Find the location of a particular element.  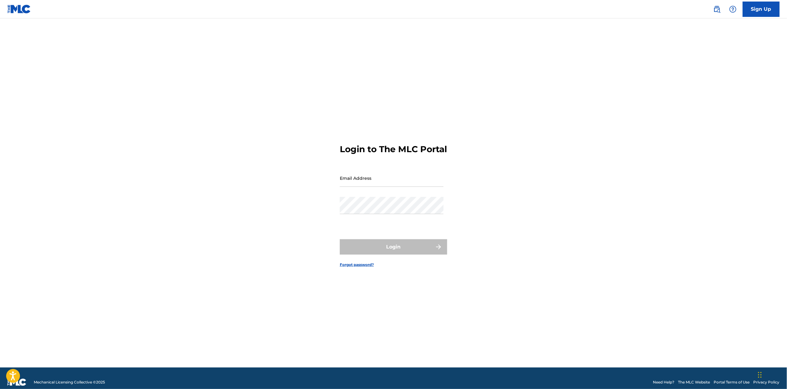

img: MLC Logo is located at coordinates (19, 9).